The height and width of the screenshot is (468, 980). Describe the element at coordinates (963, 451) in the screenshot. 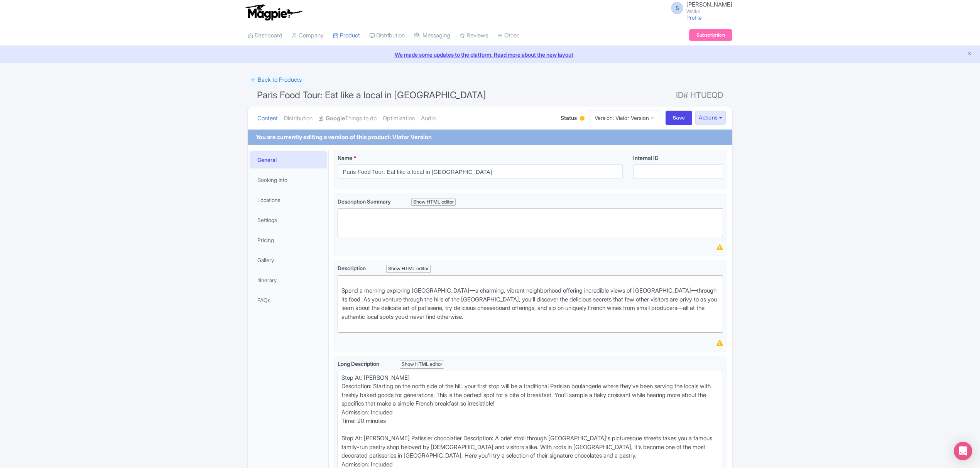

I see `div: Open Intercom Messenger` at that location.